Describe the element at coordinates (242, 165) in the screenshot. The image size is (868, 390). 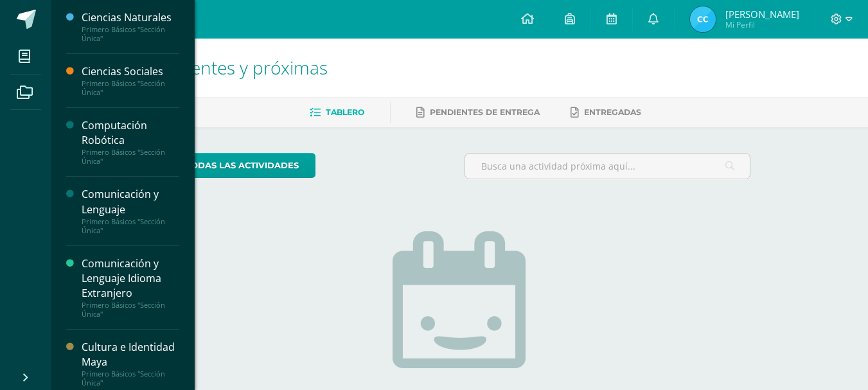
I see `a: todas las Actividades` at that location.